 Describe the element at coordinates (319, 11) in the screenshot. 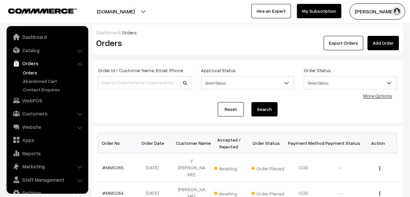

I see `a: My Subscription` at that location.